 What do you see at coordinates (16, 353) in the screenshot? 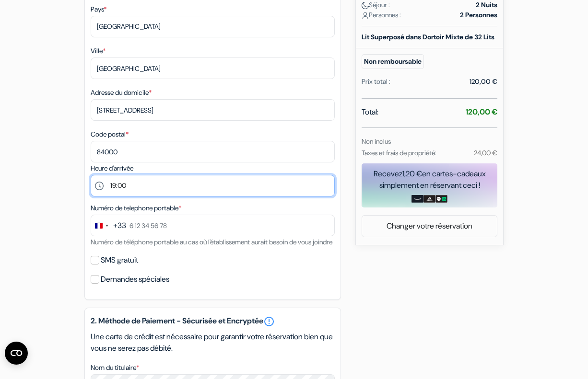
I see `button: Ouvrir le widget CMP` at bounding box center [16, 353].